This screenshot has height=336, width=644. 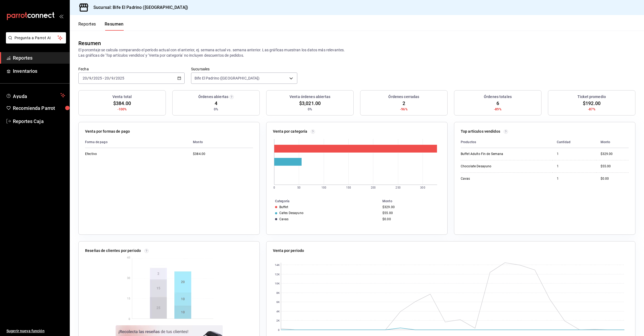 I want to click on p: Reseñas de clientes por periodo, so click(x=113, y=251).